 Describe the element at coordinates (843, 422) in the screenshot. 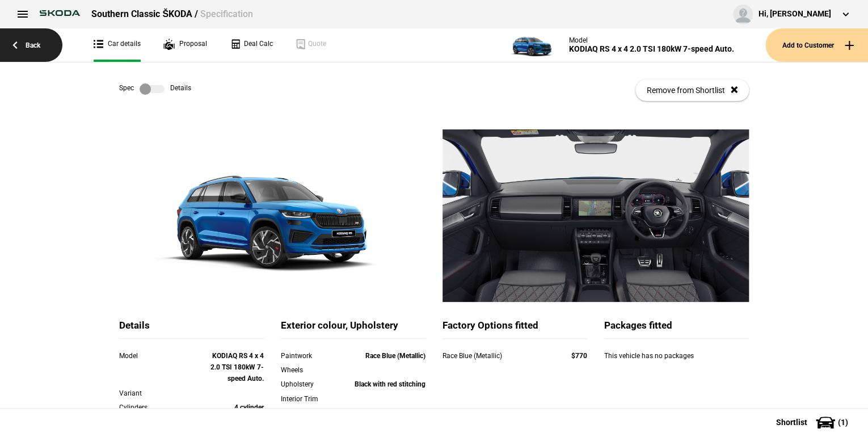

I see `span: ( 1 )` at that location.